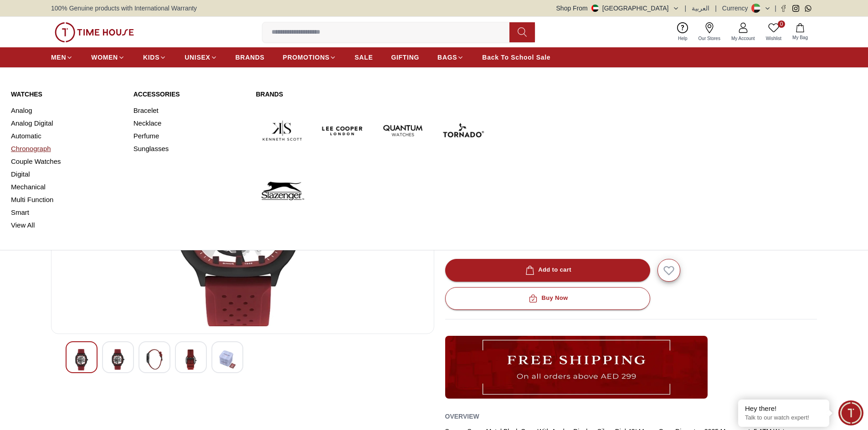 Image resolution: width=868 pixels, height=430 pixels. I want to click on span: 0, so click(782, 24).